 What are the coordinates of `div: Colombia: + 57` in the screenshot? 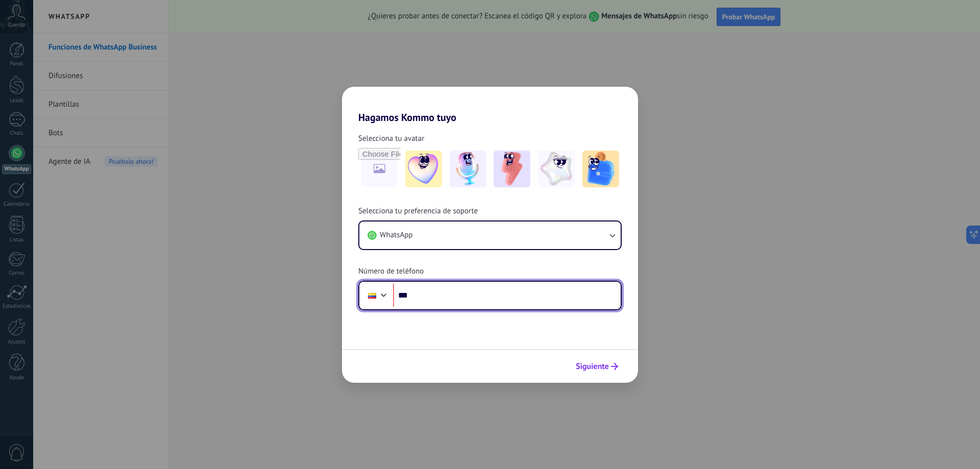 It's located at (372, 296).